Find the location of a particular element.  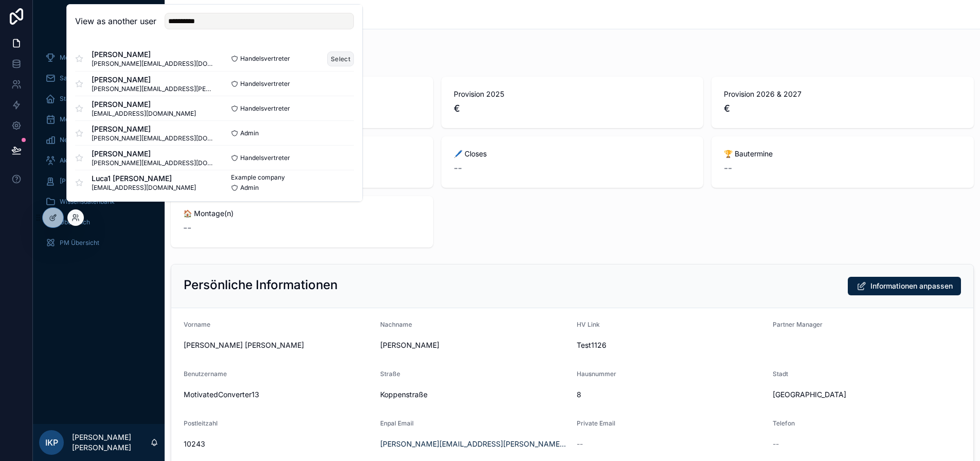

a: PM Übersicht is located at coordinates (99, 243).